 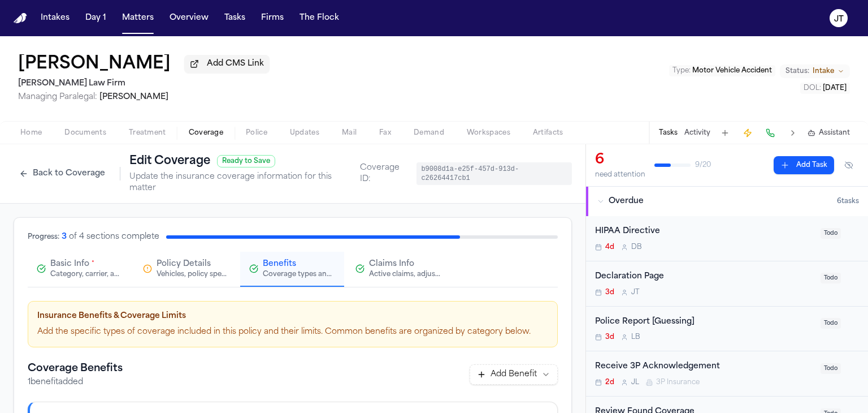 What do you see at coordinates (279, 264) in the screenshot?
I see `span: Benefits` at bounding box center [279, 264].